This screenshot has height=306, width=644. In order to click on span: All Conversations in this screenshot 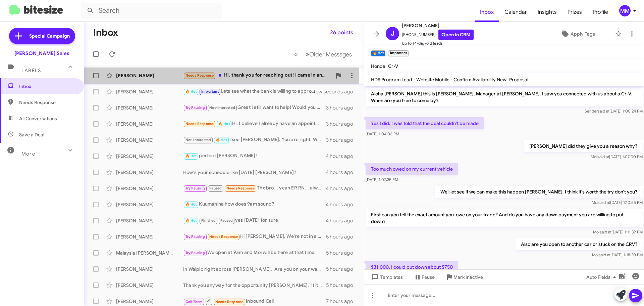, I will do `click(38, 119)`.